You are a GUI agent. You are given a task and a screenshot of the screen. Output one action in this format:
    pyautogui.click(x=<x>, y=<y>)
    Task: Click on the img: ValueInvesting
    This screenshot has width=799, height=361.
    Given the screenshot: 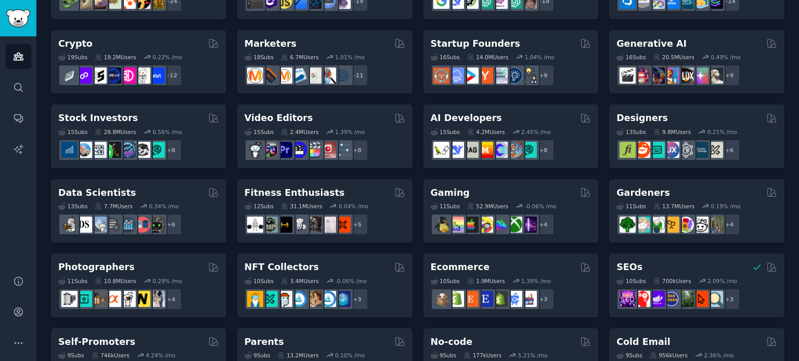 What is the action you would take?
    pyautogui.click(x=84, y=150)
    